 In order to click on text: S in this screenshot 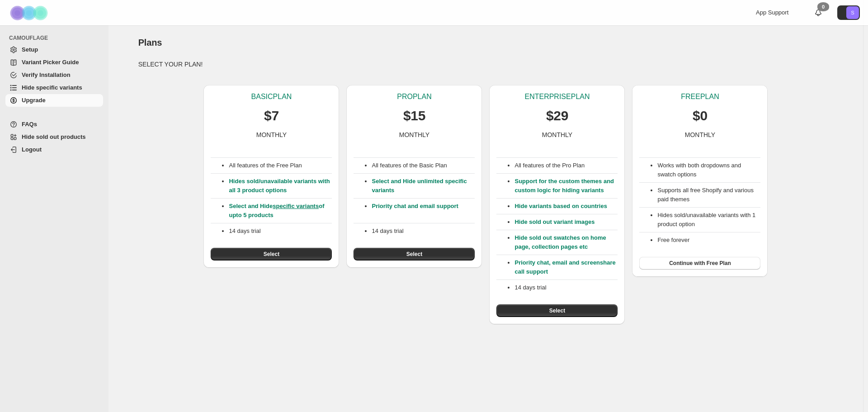, I will do `click(852, 13)`.